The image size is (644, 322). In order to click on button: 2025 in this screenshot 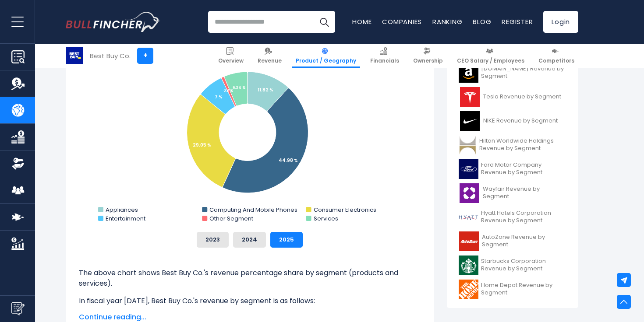, I will do `click(287, 240)`.